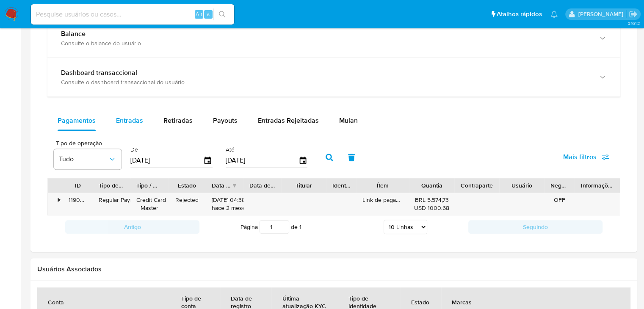  Describe the element at coordinates (519, 14) in the screenshot. I see `span: Atalhos rápidos` at that location.